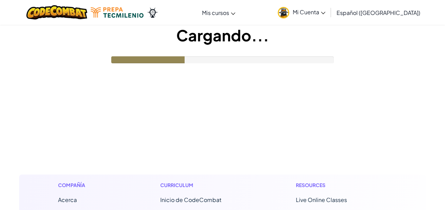  I want to click on a: CodeCombat logo, so click(57, 12).